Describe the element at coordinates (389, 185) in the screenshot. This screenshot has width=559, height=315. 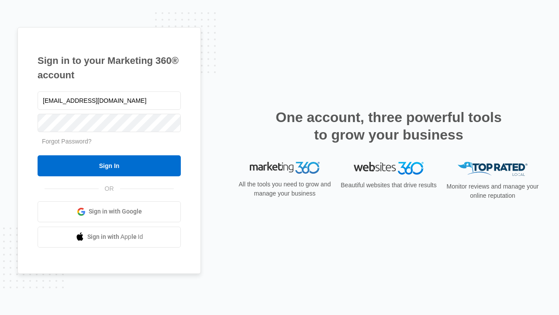
I see `p: Beautiful websites that drive results` at that location.